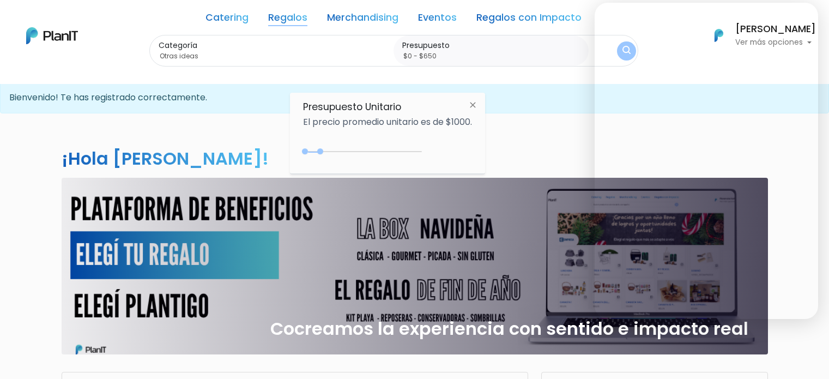 Image resolution: width=829 pixels, height=379 pixels. Describe the element at coordinates (388, 107) in the screenshot. I see `h6: Presupuesto Unitario` at that location.